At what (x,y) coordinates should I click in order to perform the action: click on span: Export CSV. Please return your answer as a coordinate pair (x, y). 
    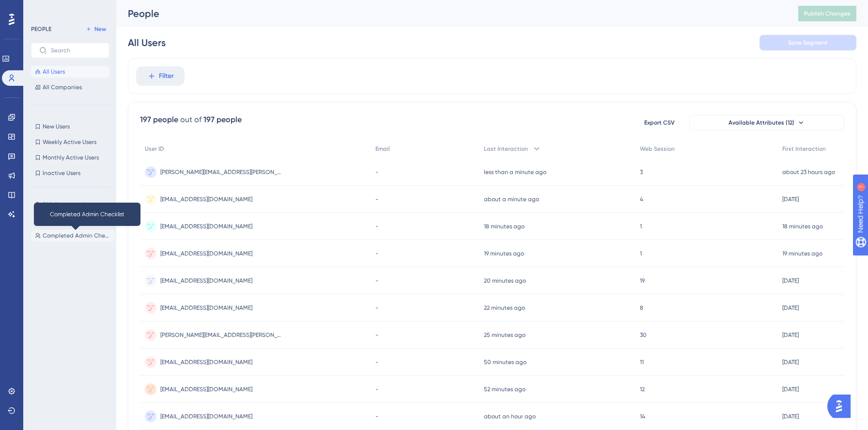
    Looking at the image, I should click on (659, 123).